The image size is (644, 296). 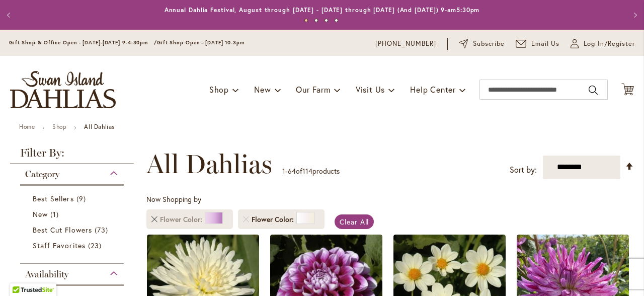 What do you see at coordinates (59, 127) in the screenshot?
I see `a: Shop` at bounding box center [59, 127].